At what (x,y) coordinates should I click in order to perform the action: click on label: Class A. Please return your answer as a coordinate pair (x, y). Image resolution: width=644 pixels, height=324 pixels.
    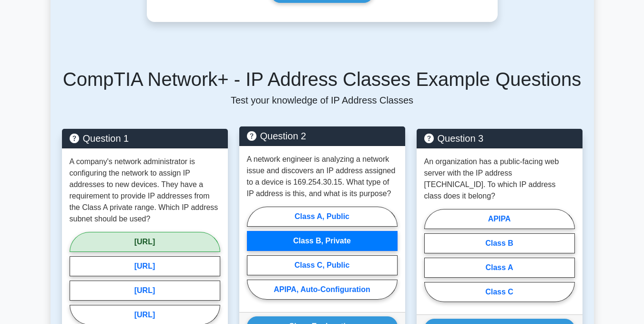
    Looking at the image, I should click on (500, 267).